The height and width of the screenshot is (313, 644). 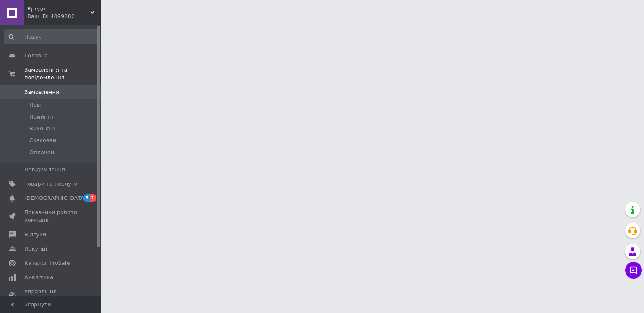 I want to click on button: Чат з покупцем, so click(x=633, y=270).